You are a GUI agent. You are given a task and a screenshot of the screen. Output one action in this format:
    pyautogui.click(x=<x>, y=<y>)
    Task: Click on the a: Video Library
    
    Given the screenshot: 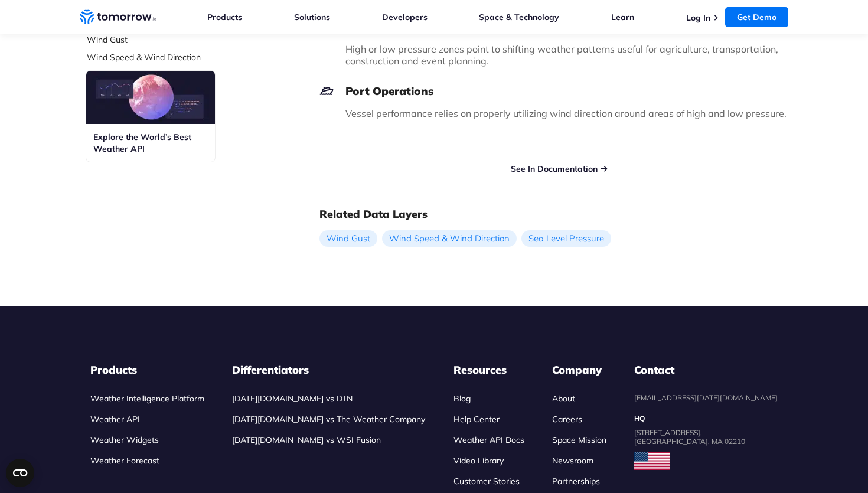 What is the action you would take?
    pyautogui.click(x=478, y=460)
    